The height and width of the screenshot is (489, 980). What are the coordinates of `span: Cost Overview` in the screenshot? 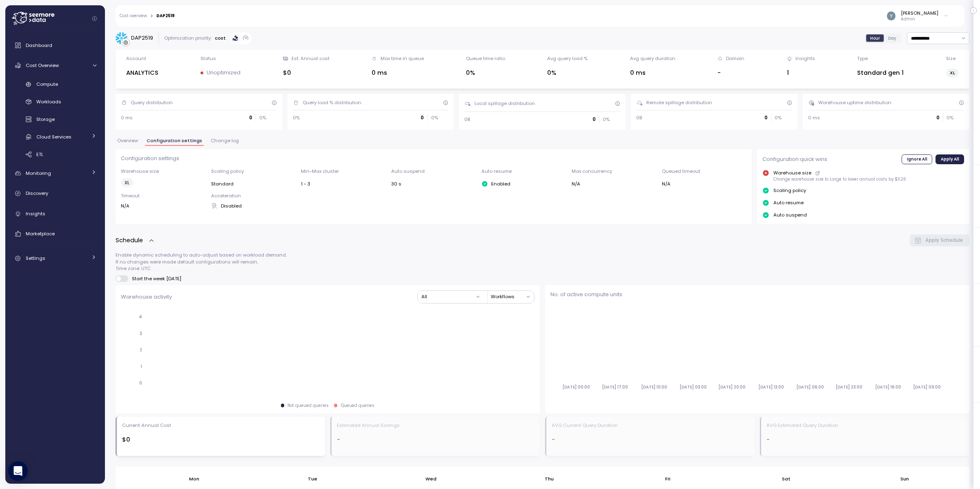 It's located at (42, 65).